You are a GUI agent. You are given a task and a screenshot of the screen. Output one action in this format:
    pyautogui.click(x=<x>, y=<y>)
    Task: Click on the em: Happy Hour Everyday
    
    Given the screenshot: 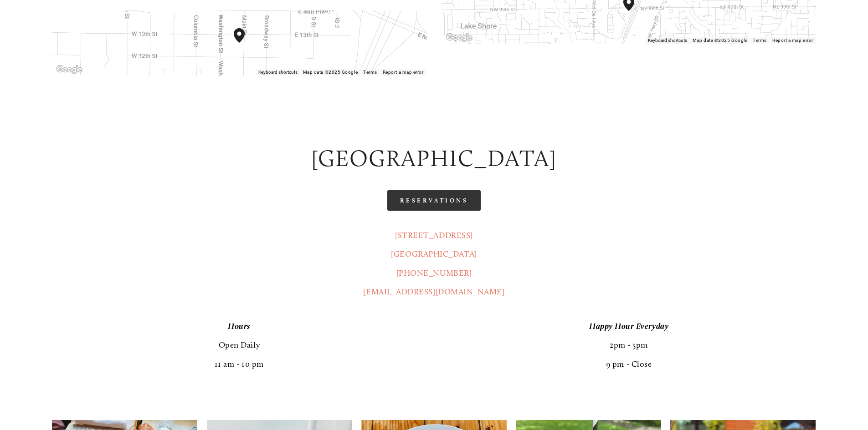 What is the action you would take?
    pyautogui.click(x=629, y=326)
    